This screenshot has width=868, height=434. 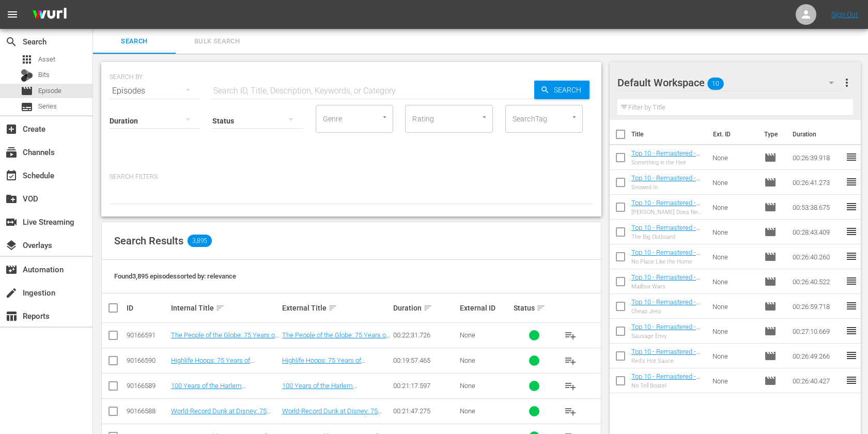 What do you see at coordinates (11, 153) in the screenshot?
I see `span: Channels` at bounding box center [11, 153].